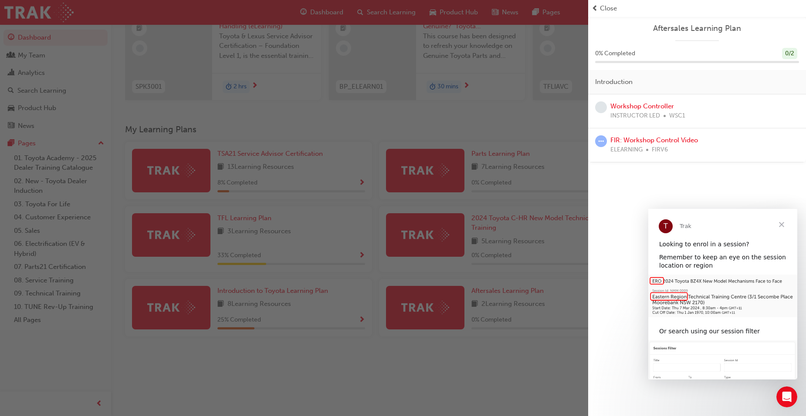 The image size is (806, 416). Describe the element at coordinates (74, 123) in the screenshot. I see `div: Or search using our session filter` at that location.